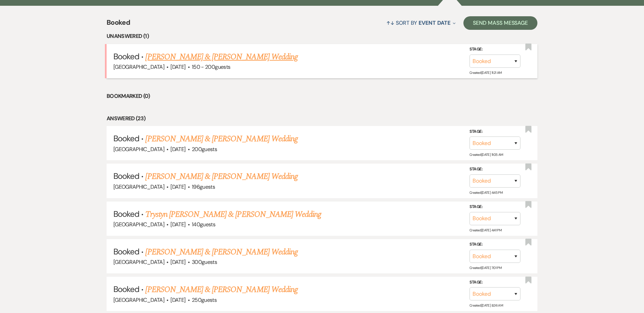  I want to click on li: Answered (23), so click(322, 118).